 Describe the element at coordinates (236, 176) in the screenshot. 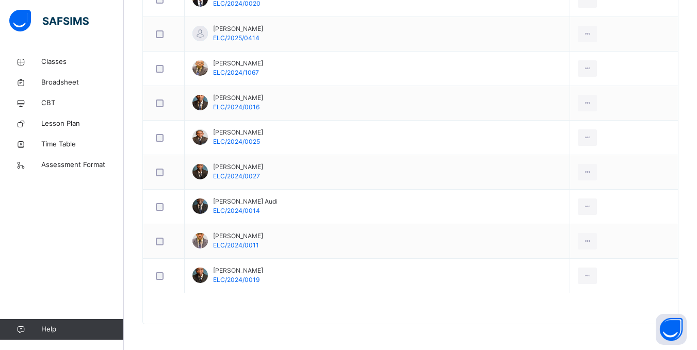

I see `span: ELC/2024/0027` at that location.